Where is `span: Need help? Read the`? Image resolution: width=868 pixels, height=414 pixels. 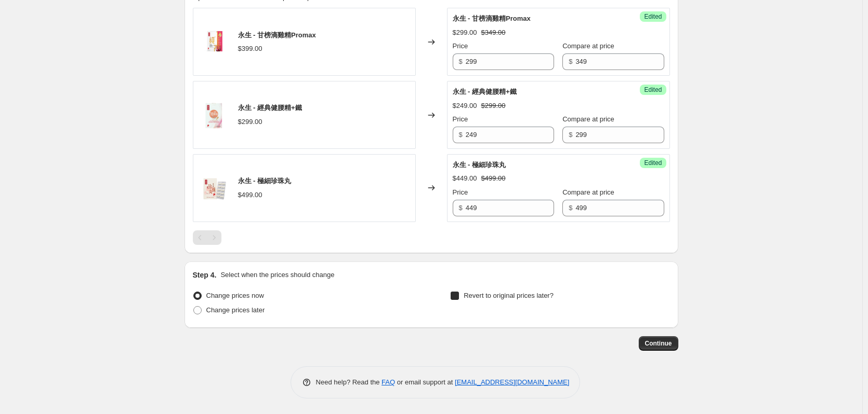 span: Need help? Read the is located at coordinates (348, 382).